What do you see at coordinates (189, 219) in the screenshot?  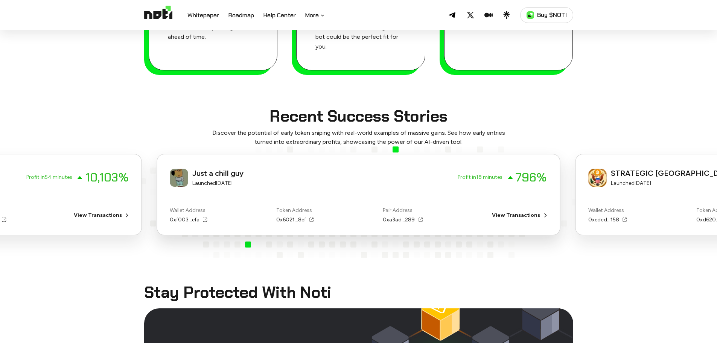 I see `a: 0xf003...efa` at bounding box center [189, 219].